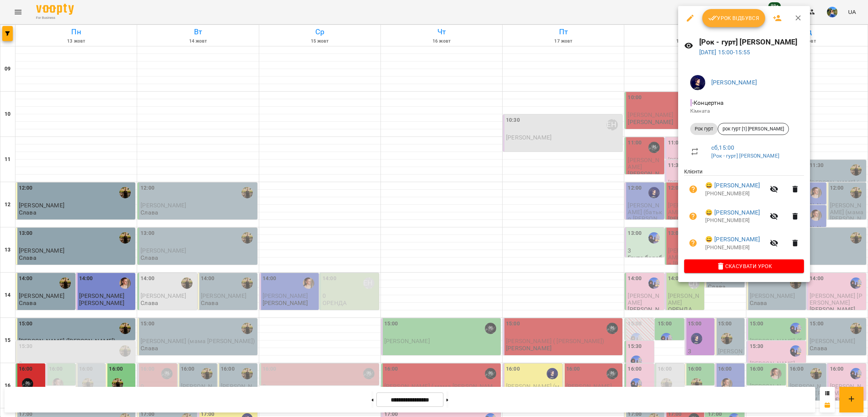  I want to click on p: Кімната, so click(744, 111).